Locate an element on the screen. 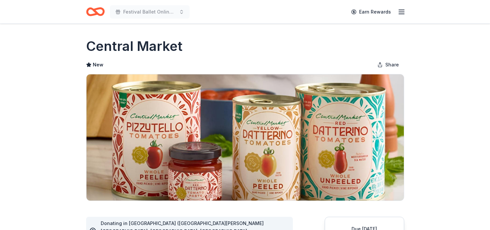 The image size is (490, 230). span: New is located at coordinates (98, 65).